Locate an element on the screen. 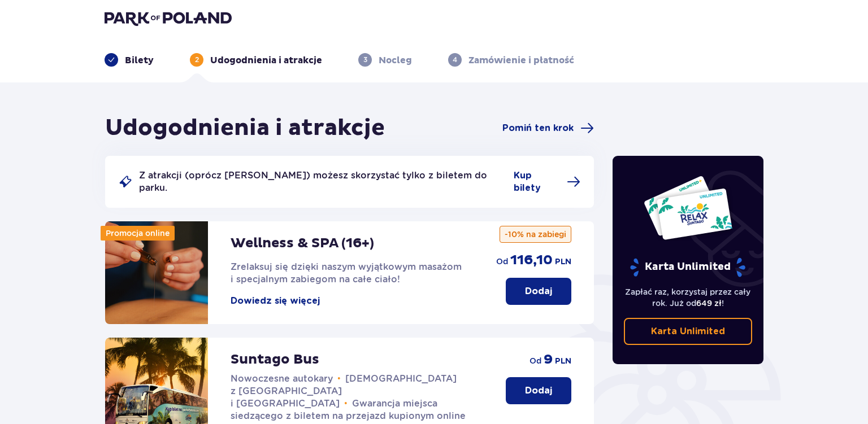  span: 116,10 is located at coordinates (531, 260).